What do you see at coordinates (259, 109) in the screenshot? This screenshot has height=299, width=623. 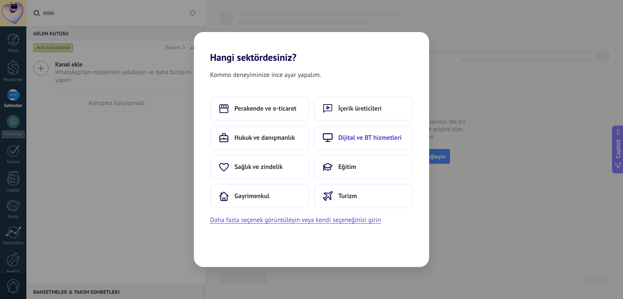 I see `button: Perakende ve e-ticaret` at bounding box center [259, 109].